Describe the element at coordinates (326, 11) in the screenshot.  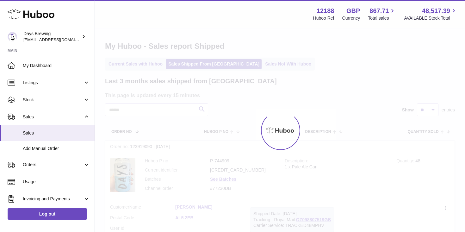
I see `strong: 12188` at that location.